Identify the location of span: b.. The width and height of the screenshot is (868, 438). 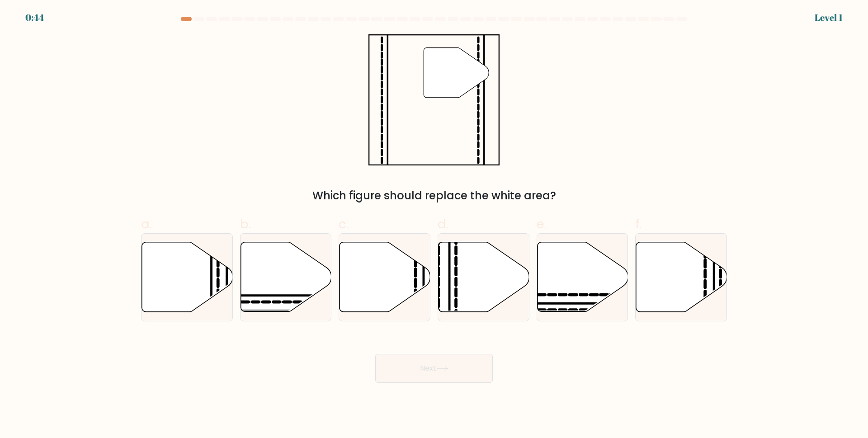
(245, 224).